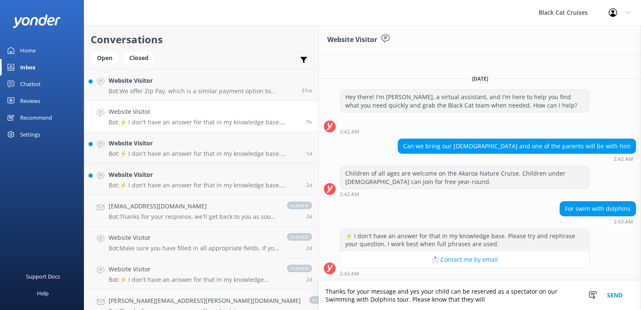 The height and width of the screenshot is (310, 641). Describe the element at coordinates (615, 295) in the screenshot. I see `button: Send` at that location.